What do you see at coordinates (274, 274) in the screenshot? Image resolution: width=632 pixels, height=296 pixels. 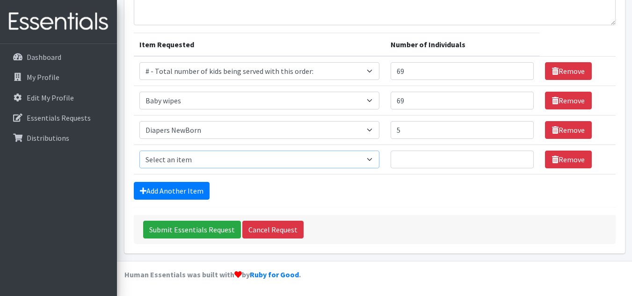 I see `a: Ruby for Good` at bounding box center [274, 274].